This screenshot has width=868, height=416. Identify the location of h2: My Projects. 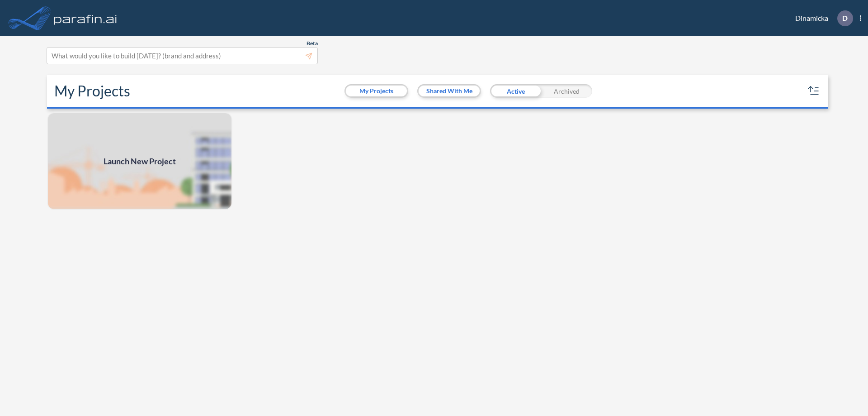
(92, 91).